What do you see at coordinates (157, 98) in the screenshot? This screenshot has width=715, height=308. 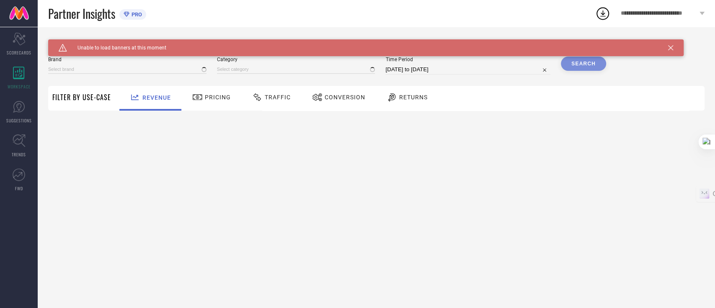 I see `span: Revenue` at bounding box center [157, 98].